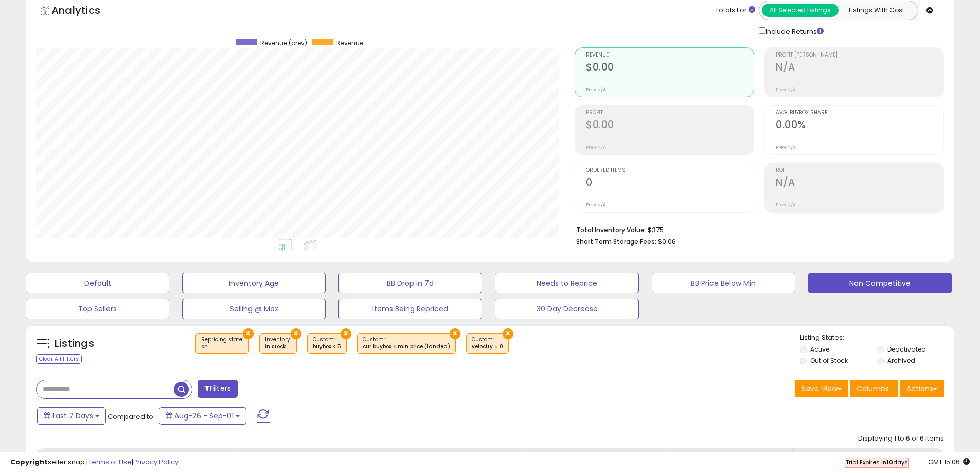 The width and height of the screenshot is (980, 473). What do you see at coordinates (756, 229) in the screenshot?
I see `li: $375` at bounding box center [756, 229].